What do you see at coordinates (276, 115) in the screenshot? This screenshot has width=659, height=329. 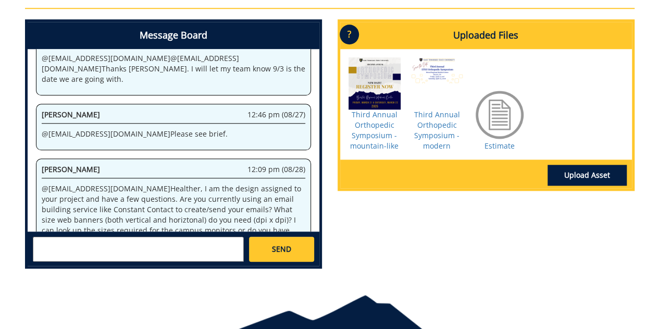 I see `span: 12:46 pm (08/27)` at bounding box center [276, 115].